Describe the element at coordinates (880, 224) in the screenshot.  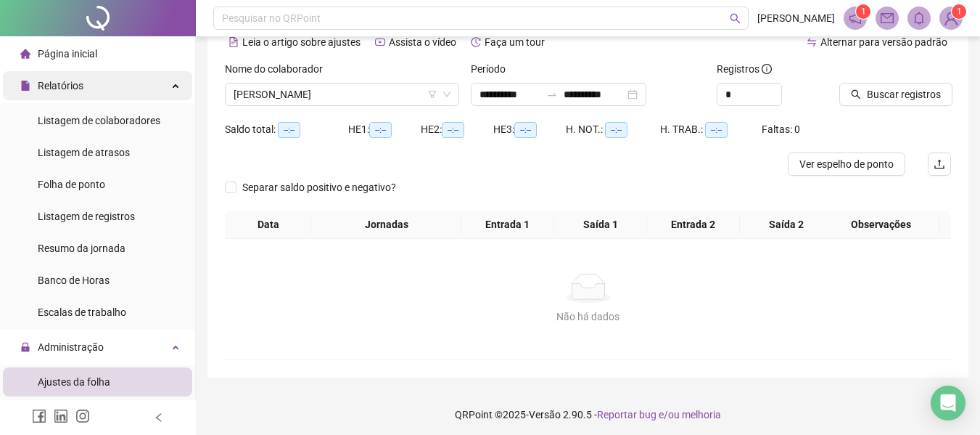
I see `th: Observações` at that location.